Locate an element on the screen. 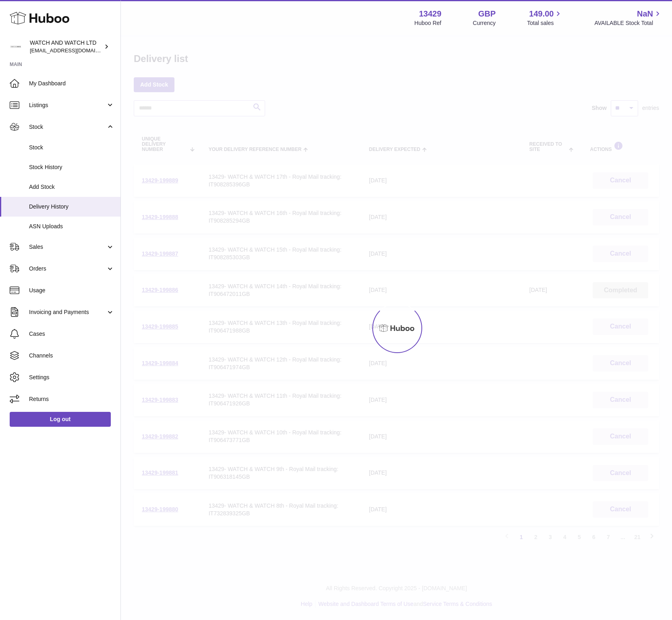  span: Add Stock is located at coordinates (72, 187).